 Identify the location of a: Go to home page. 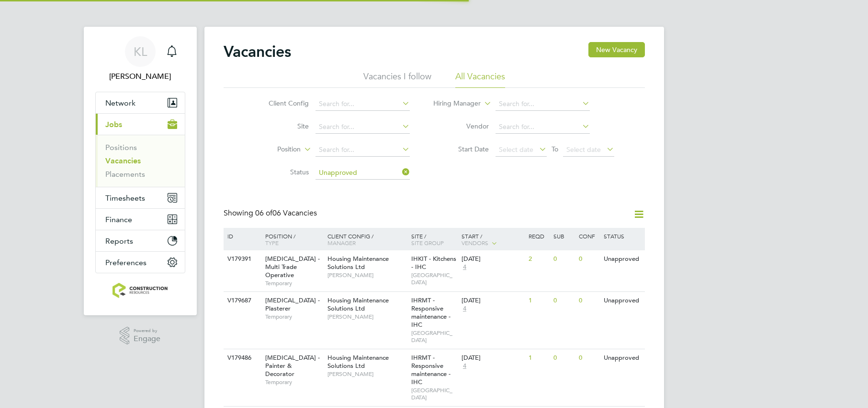
(140, 291).